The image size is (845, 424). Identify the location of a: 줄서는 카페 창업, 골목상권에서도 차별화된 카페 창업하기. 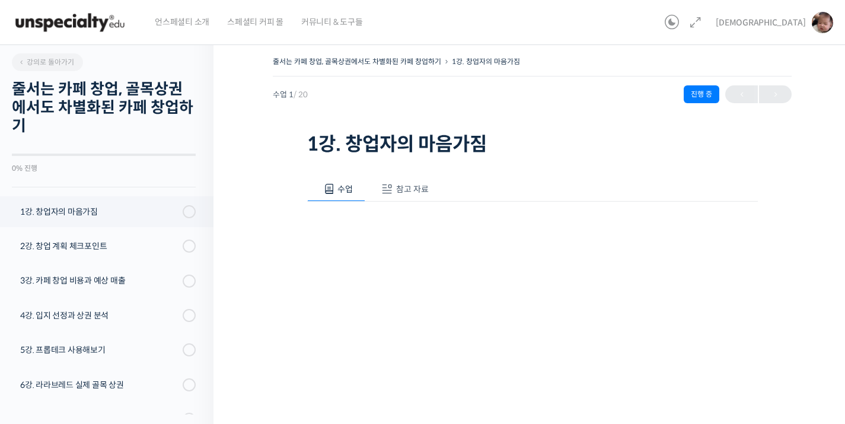
(357, 61).